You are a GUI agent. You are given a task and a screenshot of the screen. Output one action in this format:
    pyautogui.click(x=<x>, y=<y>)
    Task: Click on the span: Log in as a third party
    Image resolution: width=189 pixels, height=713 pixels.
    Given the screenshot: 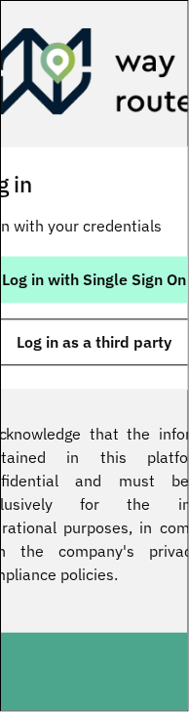 What is the action you would take?
    pyautogui.click(x=95, y=343)
    